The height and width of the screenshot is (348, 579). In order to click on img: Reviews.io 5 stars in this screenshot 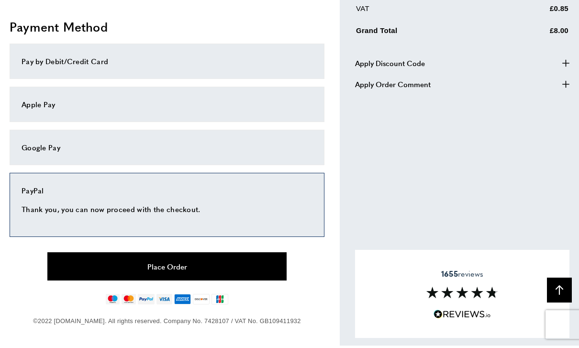, I will do `click(463, 316)`.